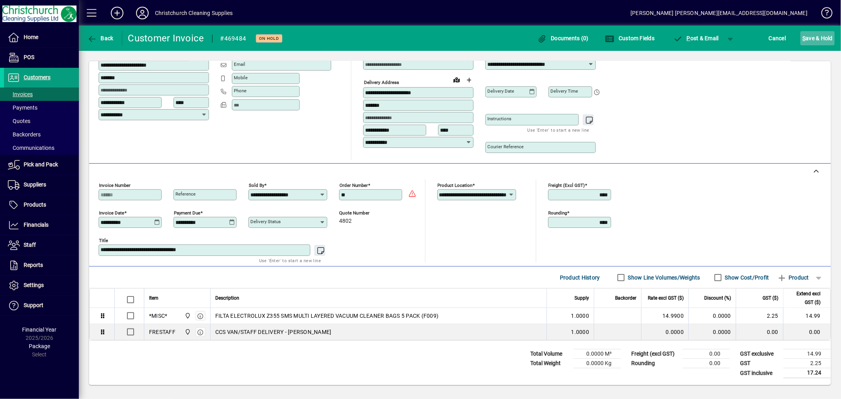 This screenshot has height=399, width=841. I want to click on span: Product History, so click(580, 278).